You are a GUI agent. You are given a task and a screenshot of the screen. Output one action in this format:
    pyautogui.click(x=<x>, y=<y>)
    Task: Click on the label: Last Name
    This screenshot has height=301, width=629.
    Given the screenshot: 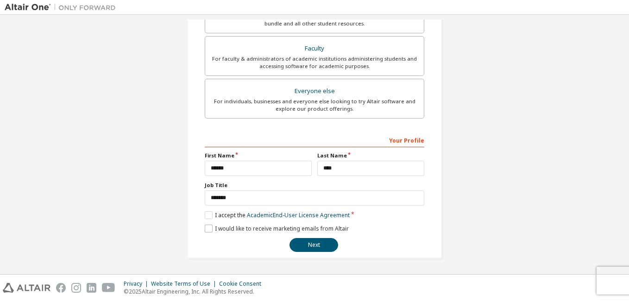 What is the action you would take?
    pyautogui.click(x=371, y=156)
    